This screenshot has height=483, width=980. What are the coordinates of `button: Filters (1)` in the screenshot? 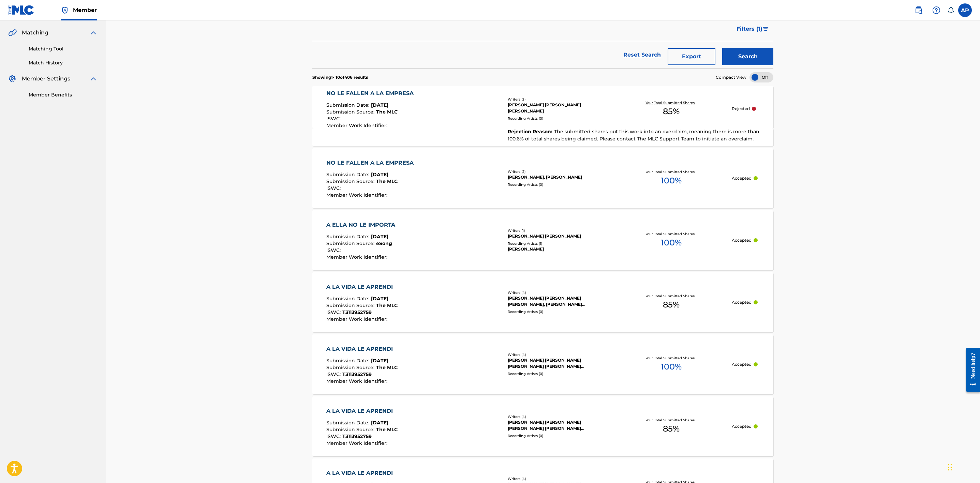 It's located at (753, 29).